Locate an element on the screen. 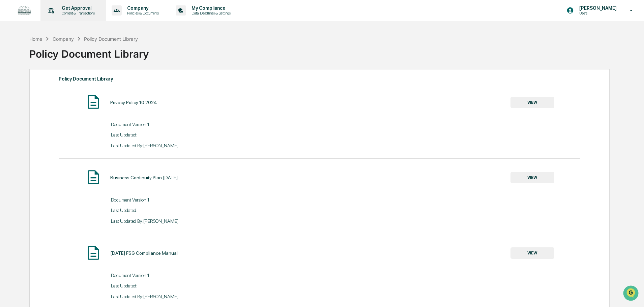 This screenshot has height=307, width=644. img: logo is located at coordinates (24, 11).